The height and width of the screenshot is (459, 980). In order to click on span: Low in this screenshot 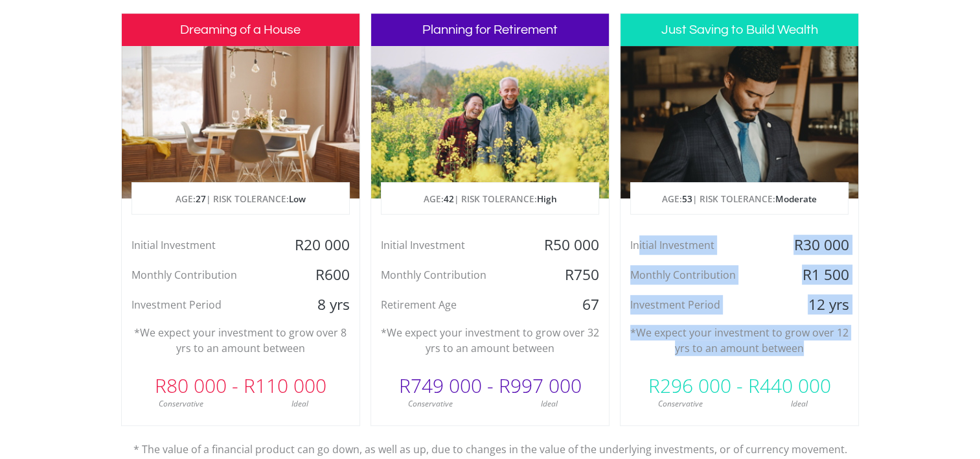, I will do `click(298, 199)`.